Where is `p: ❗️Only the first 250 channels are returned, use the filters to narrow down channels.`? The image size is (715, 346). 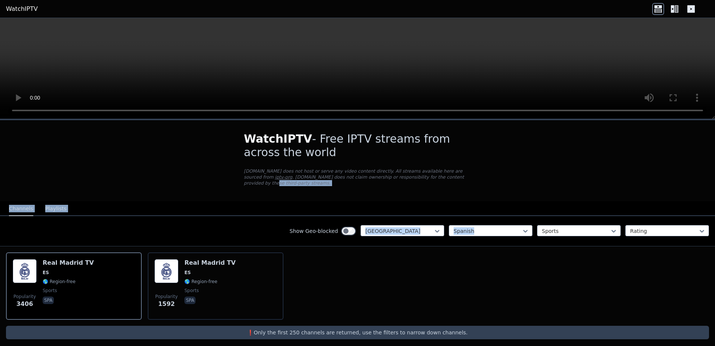 p: ❗️Only the first 250 channels are returned, use the filters to narrow down channels. is located at coordinates (357, 332).